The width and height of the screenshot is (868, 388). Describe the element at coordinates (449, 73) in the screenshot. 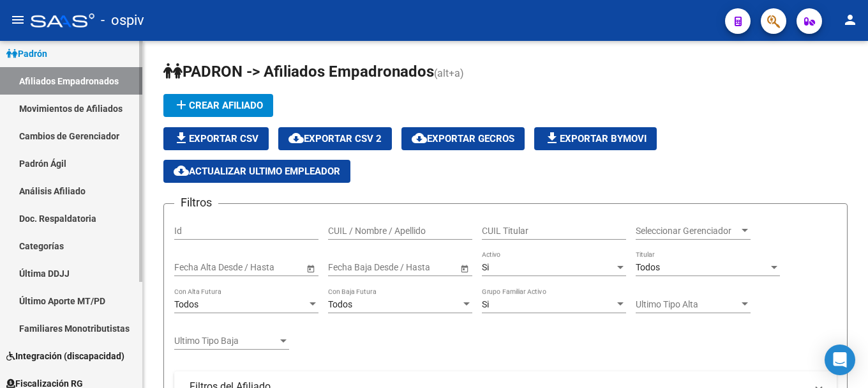

I see `span: (alt+a)` at that location.